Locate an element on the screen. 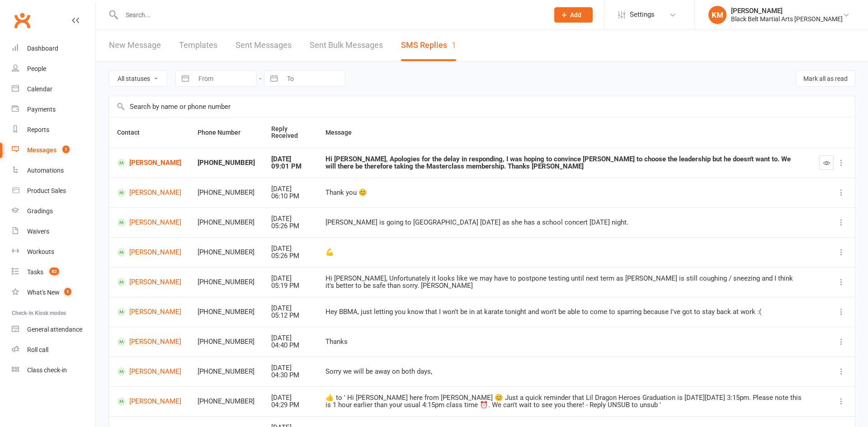  a: Sent Messages is located at coordinates (264, 45).